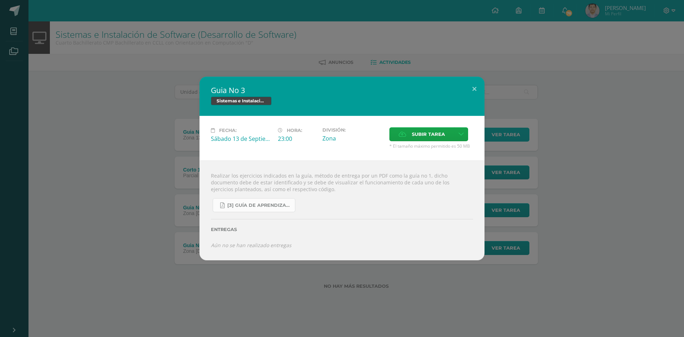 The width and height of the screenshot is (684, 337). Describe the element at coordinates (251, 245) in the screenshot. I see `i: Aún no se han realizado entregas` at that location.